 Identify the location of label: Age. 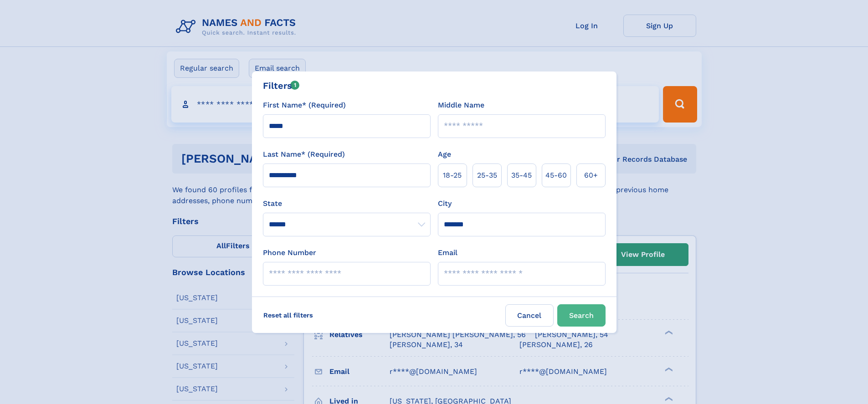
(445, 155).